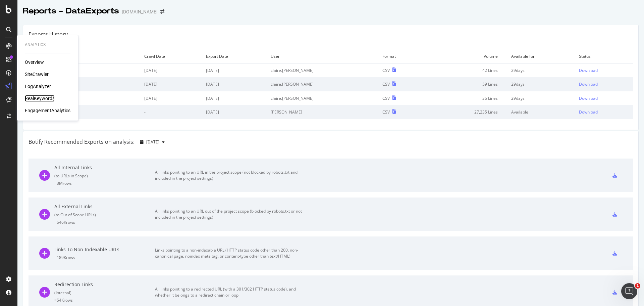 The width and height of the screenshot is (644, 306). Describe the element at coordinates (604, 56) in the screenshot. I see `td: Status` at that location.